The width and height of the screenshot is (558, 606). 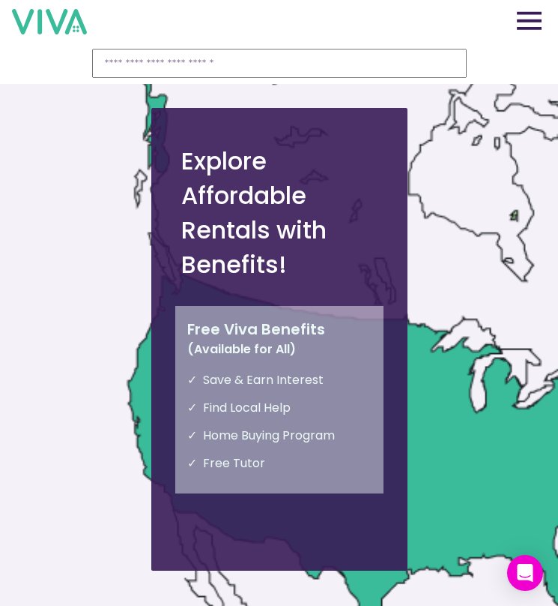 What do you see at coordinates (280, 379) in the screenshot?
I see `li: Save & Earn Interest` at bounding box center [280, 379].